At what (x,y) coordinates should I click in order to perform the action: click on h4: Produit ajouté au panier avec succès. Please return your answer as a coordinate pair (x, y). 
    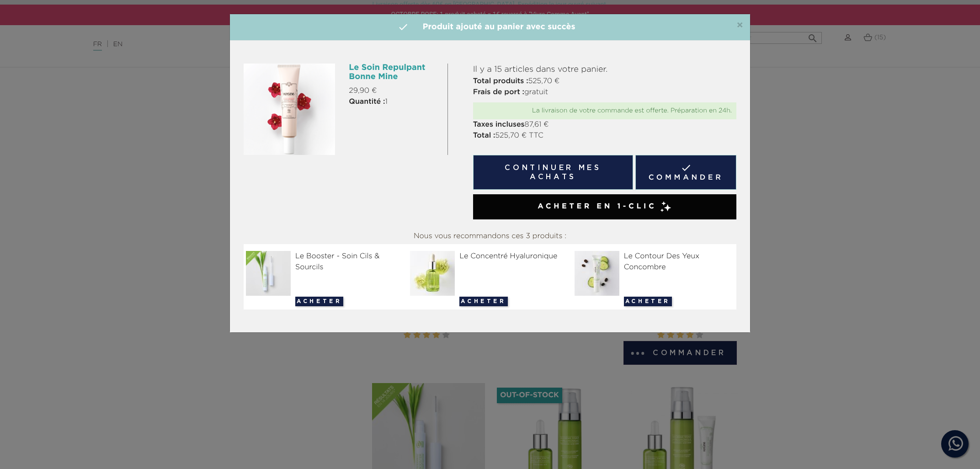
    Looking at the image, I should click on (490, 27).